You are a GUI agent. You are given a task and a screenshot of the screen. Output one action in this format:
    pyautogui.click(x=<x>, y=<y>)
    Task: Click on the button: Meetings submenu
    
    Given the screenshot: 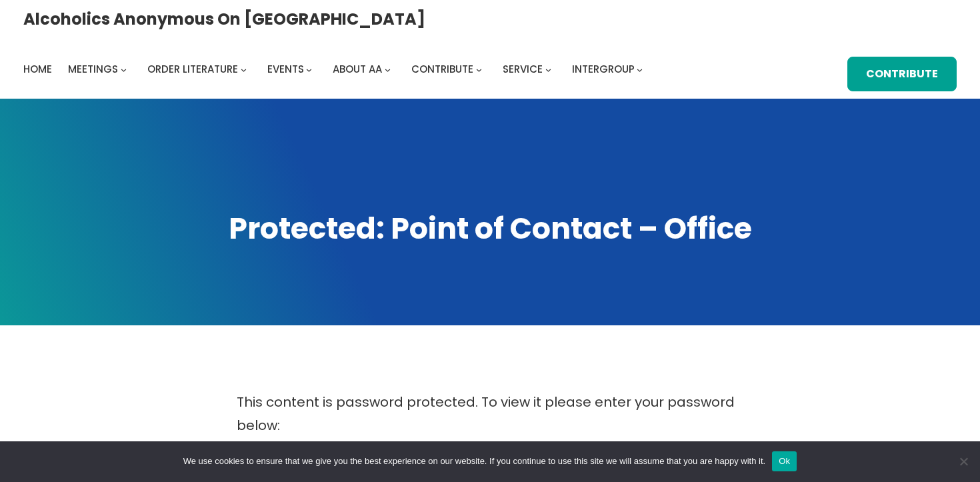 What is the action you would take?
    pyautogui.click(x=124, y=68)
    